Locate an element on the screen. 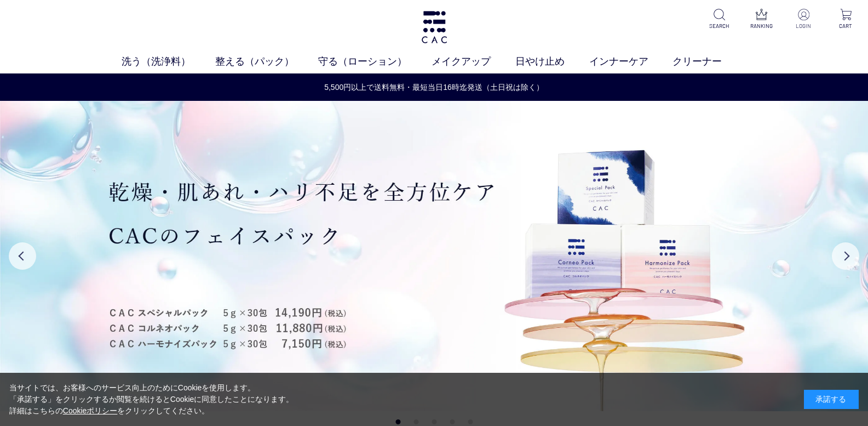 This screenshot has width=868, height=426. a: インナーケア is located at coordinates (631, 62).